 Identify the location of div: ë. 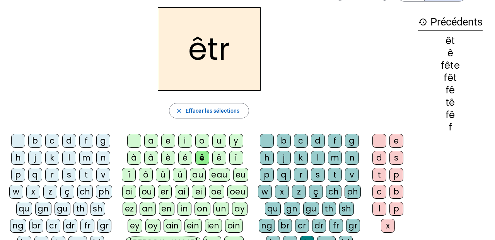
(219, 158).